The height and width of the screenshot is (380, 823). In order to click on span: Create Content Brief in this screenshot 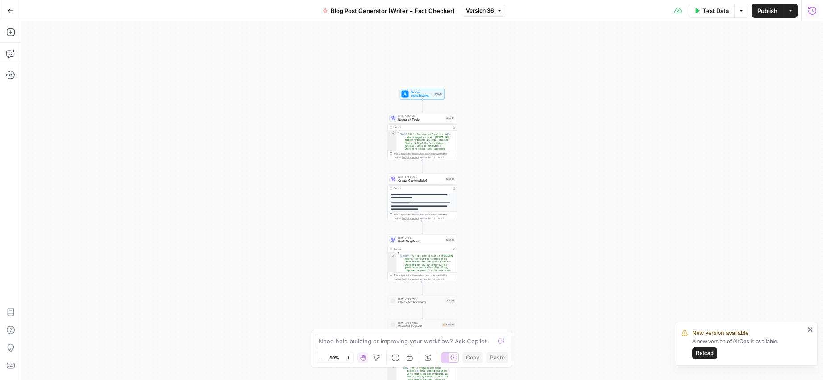, I will do `click(421, 180)`.